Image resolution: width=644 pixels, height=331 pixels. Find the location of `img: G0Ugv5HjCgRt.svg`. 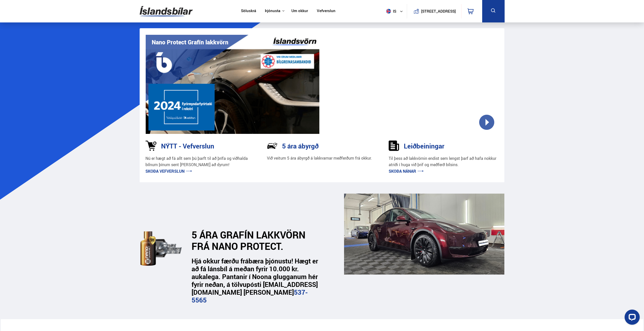

img: G0Ugv5HjCgRt.svg is located at coordinates (166, 11).